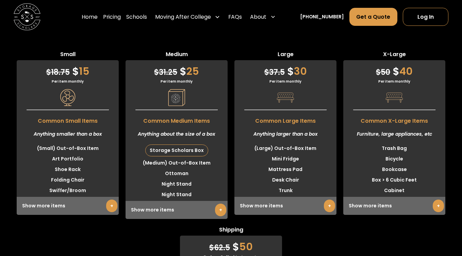  I want to click on li: Mini Fridge, so click(286, 159).